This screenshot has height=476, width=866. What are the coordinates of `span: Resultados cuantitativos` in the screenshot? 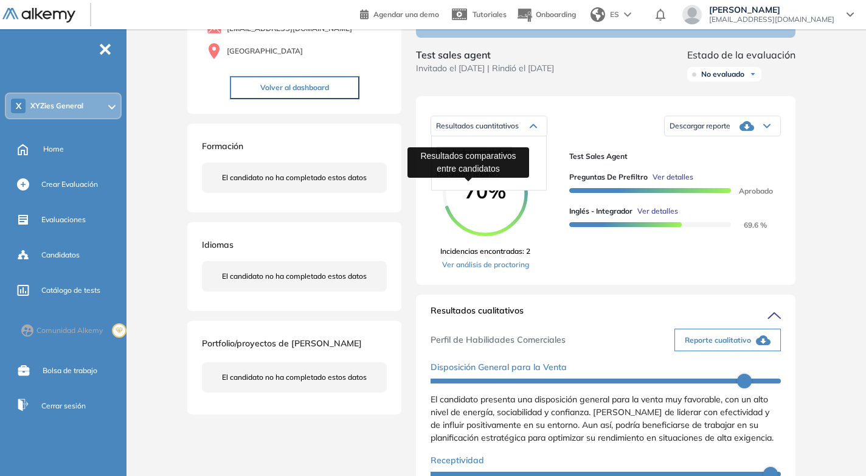 It's located at (478, 125).